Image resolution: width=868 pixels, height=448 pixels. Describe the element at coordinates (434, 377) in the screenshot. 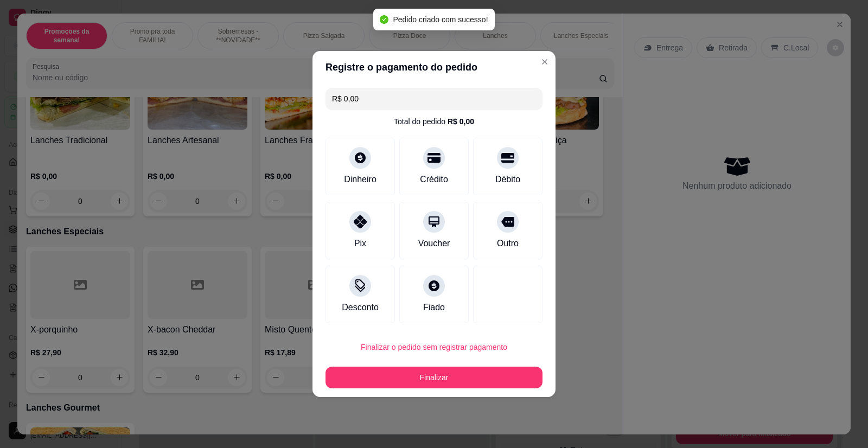

I see `button: Finalizar` at that location.